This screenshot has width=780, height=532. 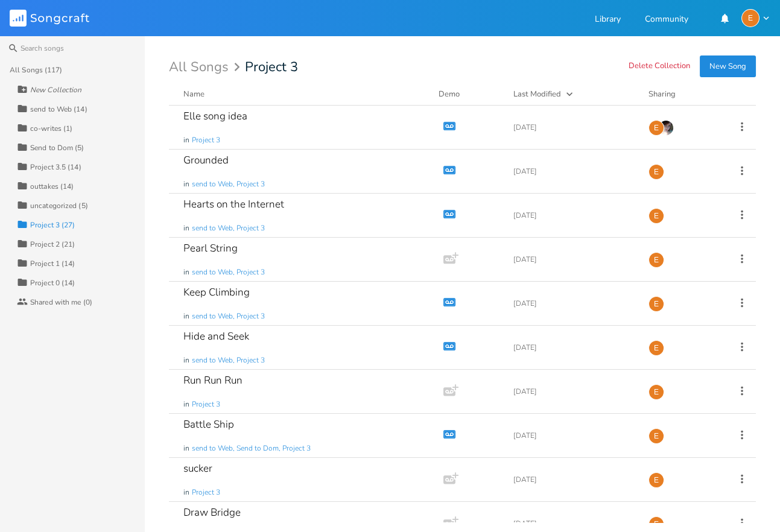 What do you see at coordinates (303, 94) in the screenshot?
I see `button: Name` at bounding box center [303, 94].